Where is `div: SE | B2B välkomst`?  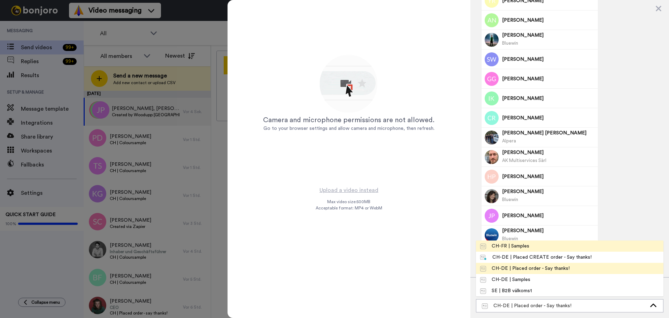
div: SE | B2B välkomst is located at coordinates (506, 290).